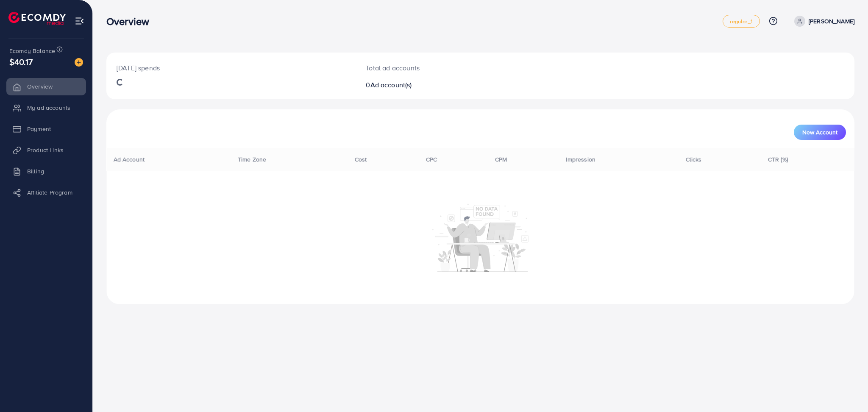 This screenshot has height=412, width=868. What do you see at coordinates (741, 21) in the screenshot?
I see `a: regular_1` at bounding box center [741, 21].